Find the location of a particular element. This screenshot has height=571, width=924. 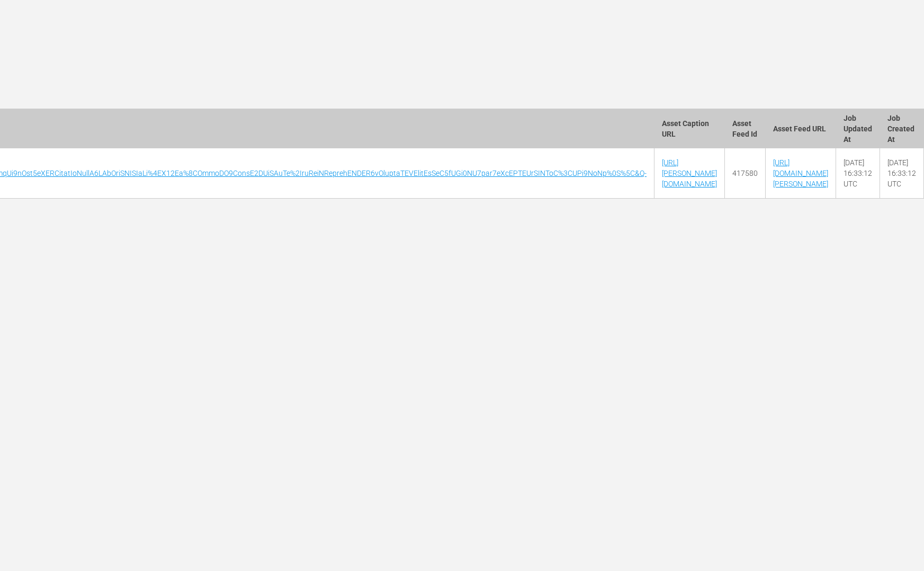

th: Asset Feed Id is located at coordinates (745, 129).